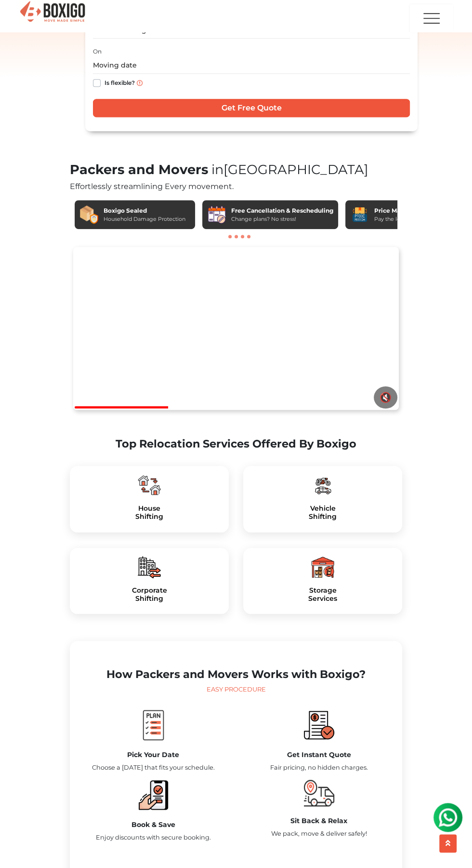 This screenshot has width=472, height=868. I want to click on label: On, so click(97, 51).